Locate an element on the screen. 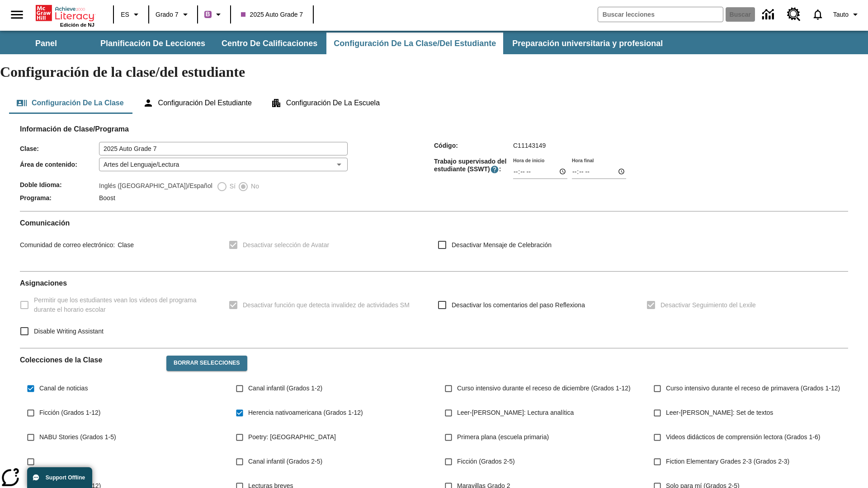 This screenshot has height=488, width=868. span: Clase : is located at coordinates (59, 149).